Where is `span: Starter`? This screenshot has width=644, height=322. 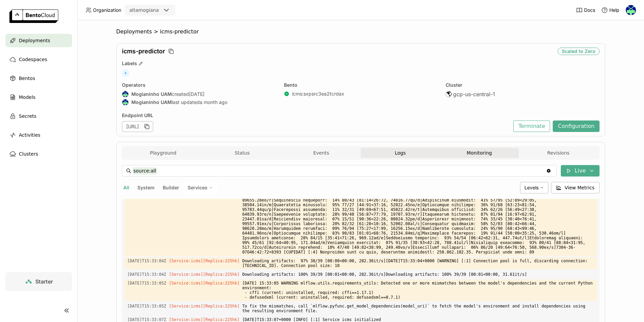 span: Starter is located at coordinates (44, 281).